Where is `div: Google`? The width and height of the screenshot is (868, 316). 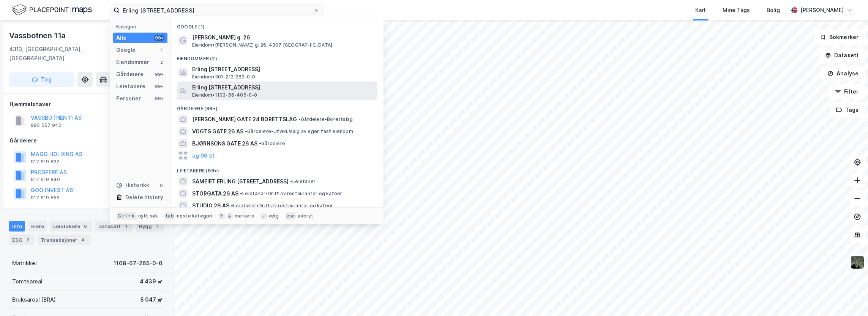
div: Google is located at coordinates (126, 50).